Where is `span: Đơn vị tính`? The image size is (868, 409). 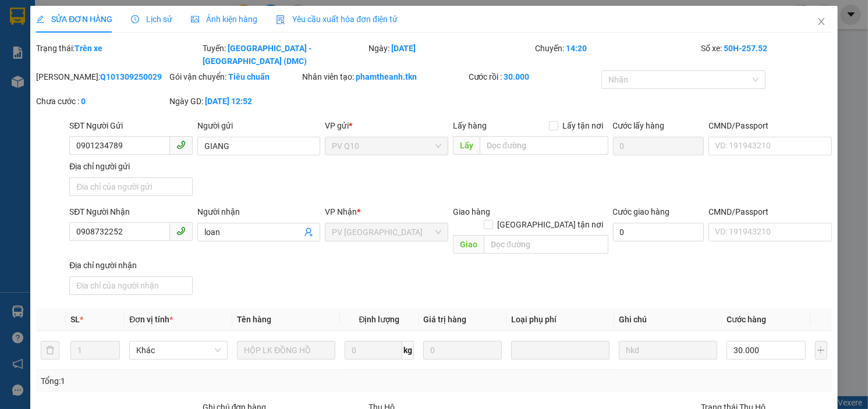 span: Đơn vị tính is located at coordinates (151, 319).